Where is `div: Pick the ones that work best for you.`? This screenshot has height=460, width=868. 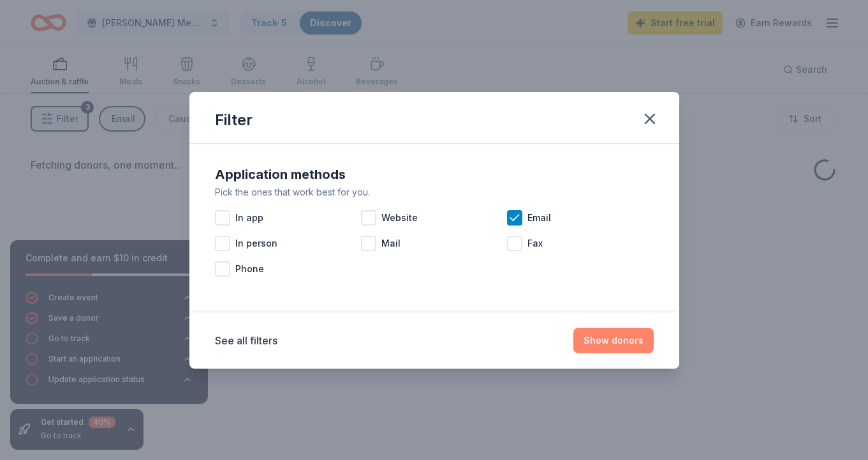 div: Pick the ones that work best for you. is located at coordinates (435, 192).